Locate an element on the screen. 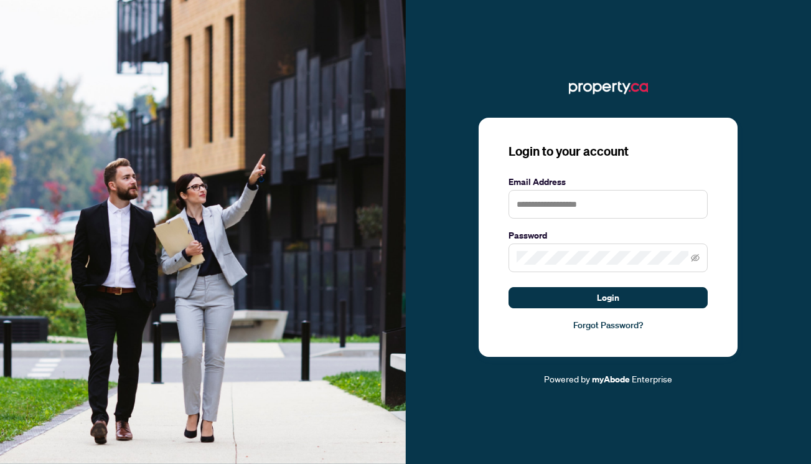 This screenshot has height=464, width=811. span: eye-invisible is located at coordinates (695, 258).